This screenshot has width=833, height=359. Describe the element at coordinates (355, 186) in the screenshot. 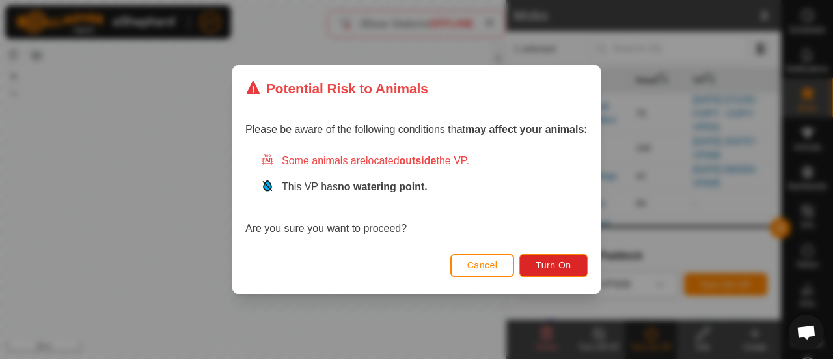

I see `span: This VP has` at that location.